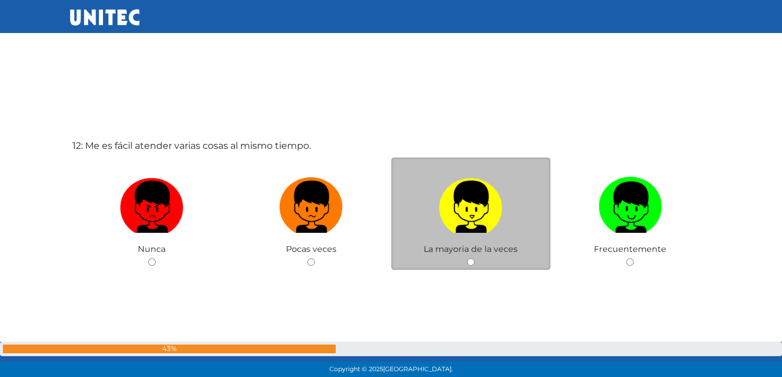  What do you see at coordinates (152, 203) in the screenshot?
I see `img: Nunca` at bounding box center [152, 203].